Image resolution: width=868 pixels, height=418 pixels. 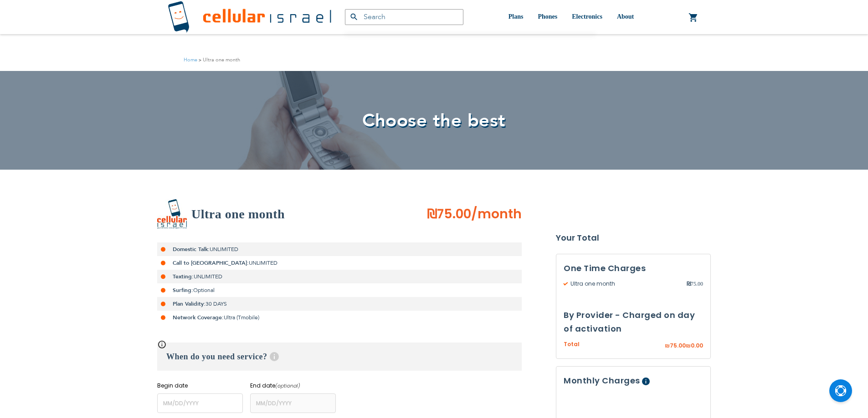 I want to click on label: End date, so click(x=293, y=386).